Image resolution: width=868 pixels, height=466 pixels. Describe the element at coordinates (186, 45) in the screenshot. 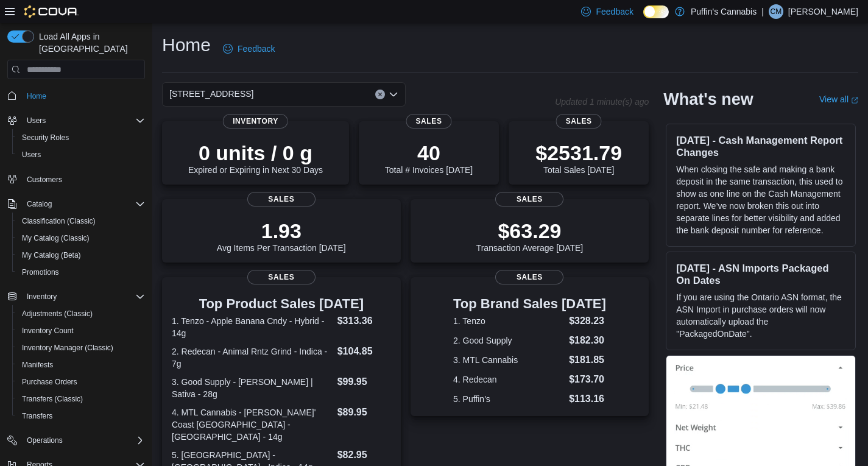

I see `h1: Home` at that location.